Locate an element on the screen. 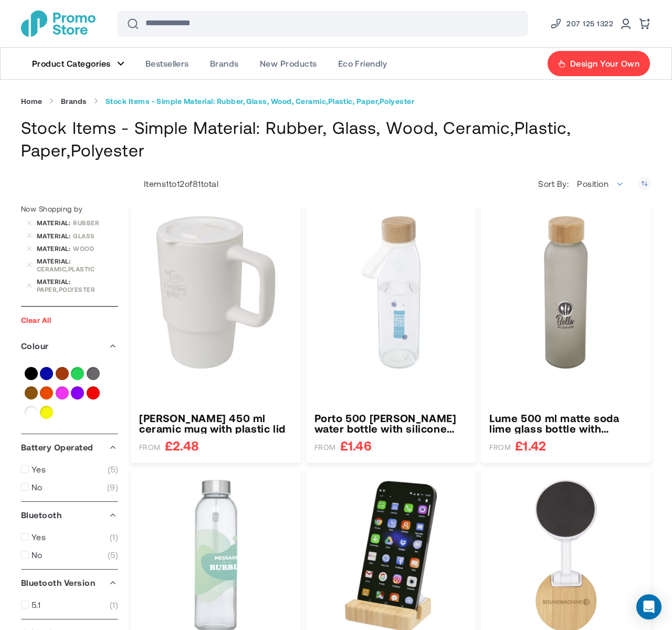 The height and width of the screenshot is (630, 672). a: Clear All is located at coordinates (36, 320).